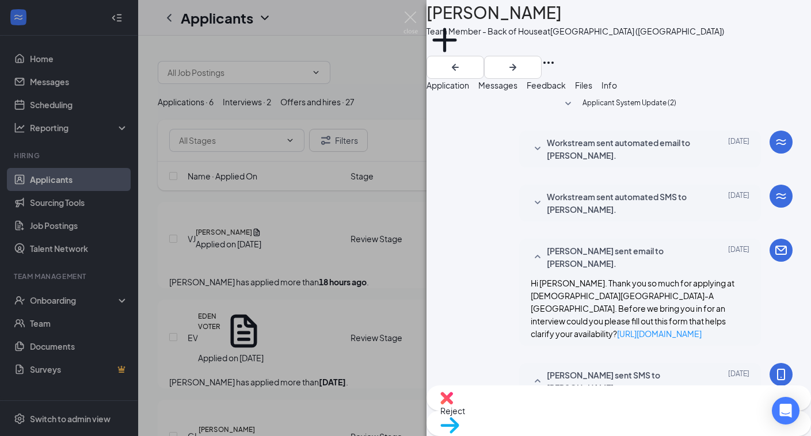 The height and width of the screenshot is (436, 811). Describe the element at coordinates (513, 67) in the screenshot. I see `svg: ArrowRight` at that location.